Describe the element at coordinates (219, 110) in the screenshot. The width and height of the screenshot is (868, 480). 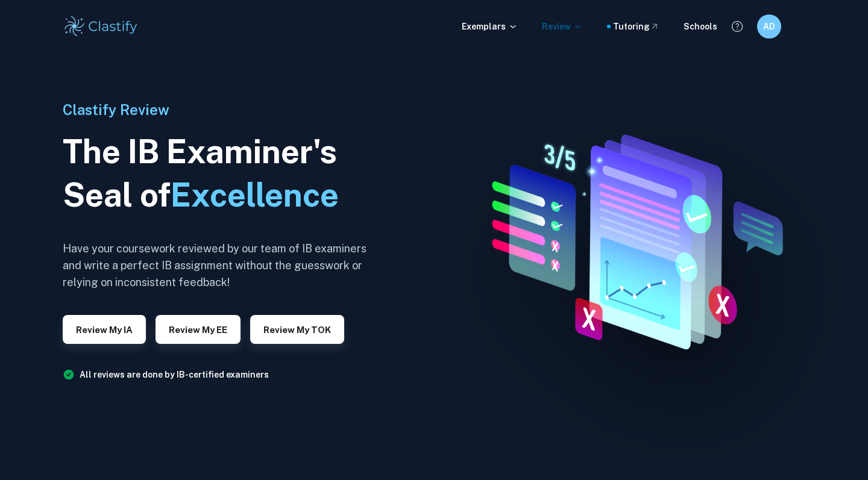
I see `h6: Clastify Review` at that location.